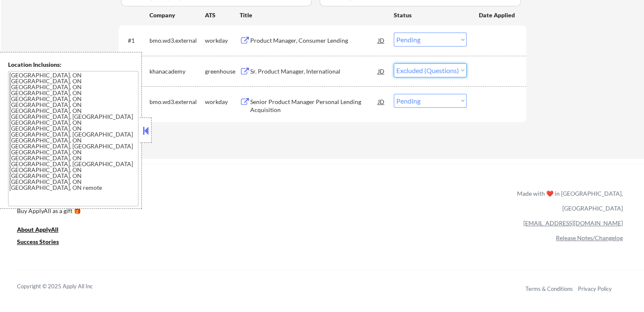 This screenshot has width=644, height=312. Describe the element at coordinates (65, 287) in the screenshot. I see `div: Copyright © 2025 Apply All Inc` at that location.